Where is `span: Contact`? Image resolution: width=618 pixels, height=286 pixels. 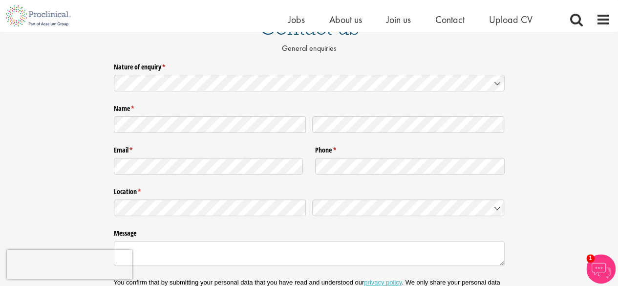 span: Contact is located at coordinates (450, 20).